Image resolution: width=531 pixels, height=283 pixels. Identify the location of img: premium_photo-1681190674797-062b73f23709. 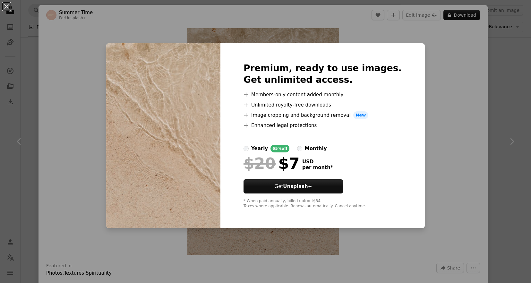
(163, 136).